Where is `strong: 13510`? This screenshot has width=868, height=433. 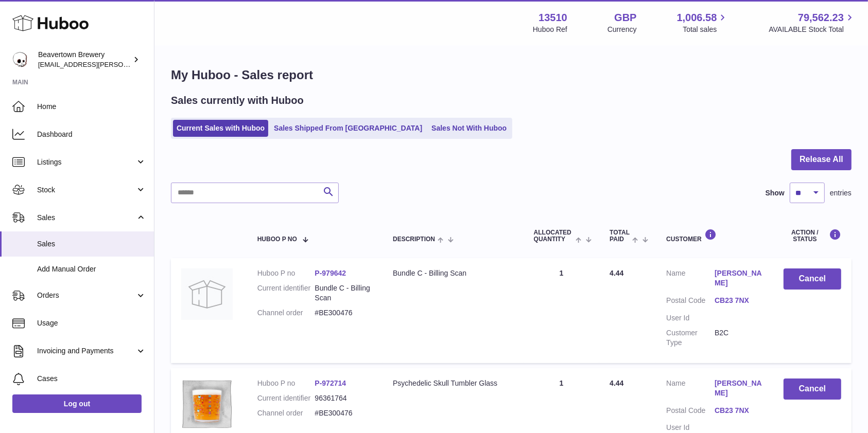 strong: 13510 is located at coordinates (553, 18).